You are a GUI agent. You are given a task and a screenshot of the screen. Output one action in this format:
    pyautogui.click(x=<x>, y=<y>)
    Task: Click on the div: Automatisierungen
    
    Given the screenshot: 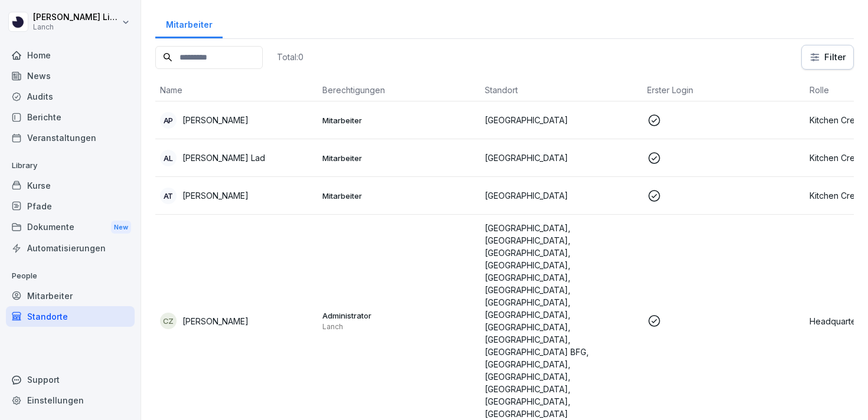 What is the action you would take?
    pyautogui.click(x=70, y=248)
    